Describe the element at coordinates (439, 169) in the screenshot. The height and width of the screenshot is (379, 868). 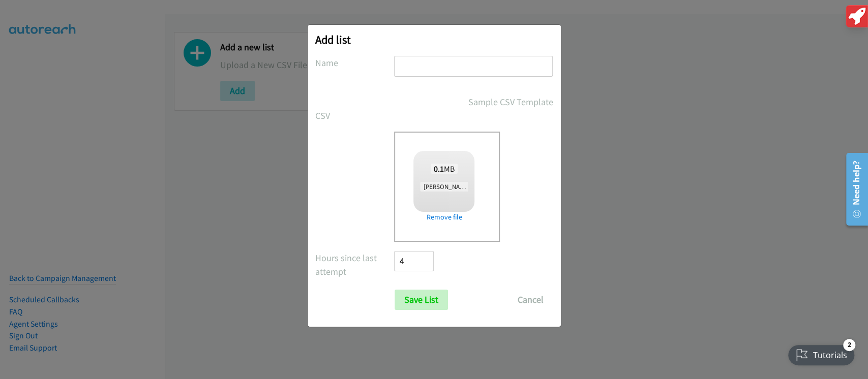
I see `strong: 0.1` at that location.